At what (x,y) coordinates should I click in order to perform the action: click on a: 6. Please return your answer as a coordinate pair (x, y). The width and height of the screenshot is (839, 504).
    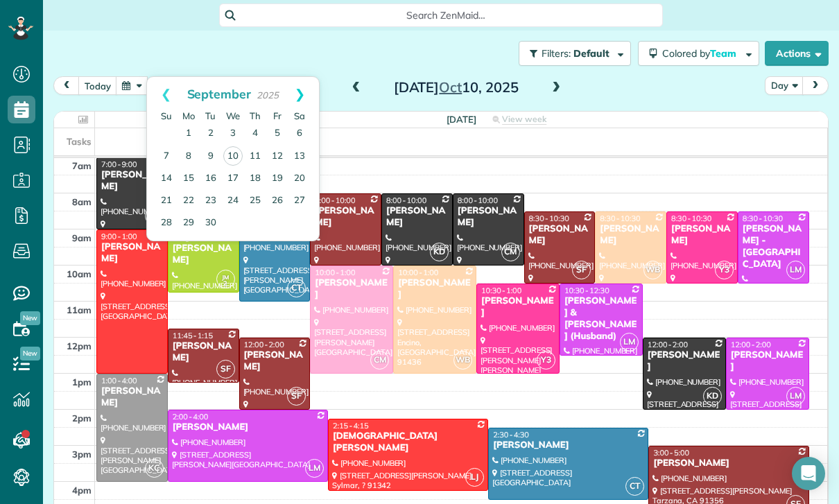
    Looking at the image, I should click on (300, 134).